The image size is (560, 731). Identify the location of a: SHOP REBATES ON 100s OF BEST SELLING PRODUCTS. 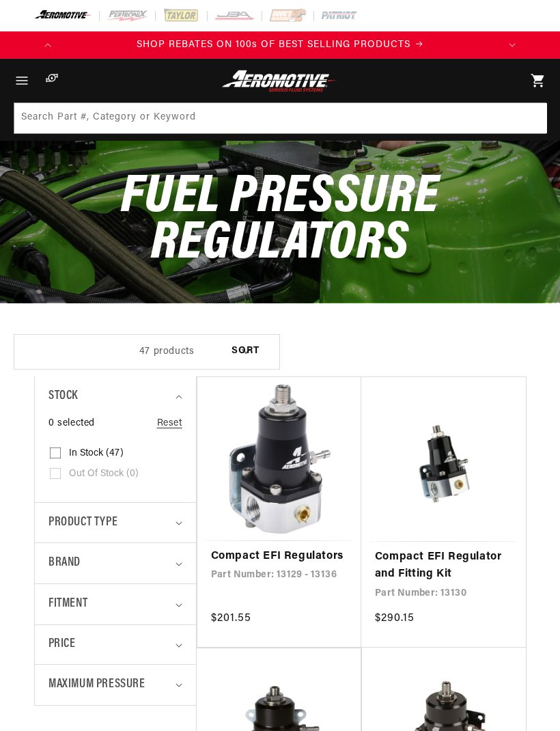
(280, 45).